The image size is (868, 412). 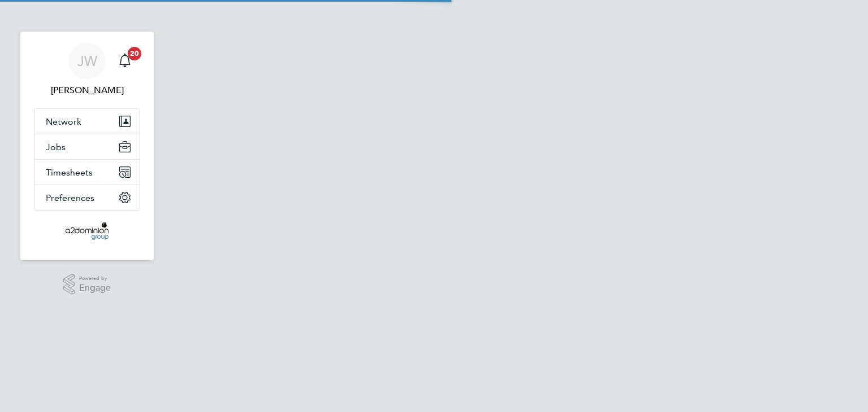 What do you see at coordinates (95, 288) in the screenshot?
I see `span: Engage` at bounding box center [95, 288].